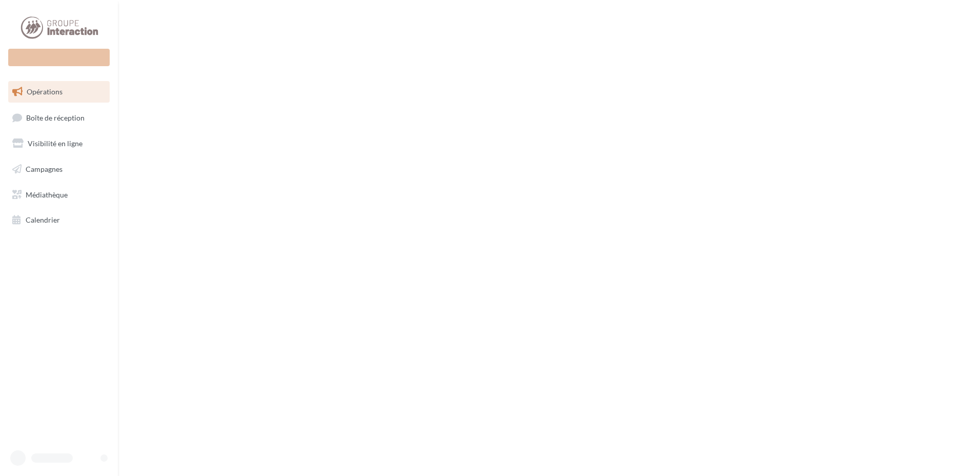 This screenshot has width=980, height=476. What do you see at coordinates (59, 117) in the screenshot?
I see `a: Boîte de réception` at bounding box center [59, 117].